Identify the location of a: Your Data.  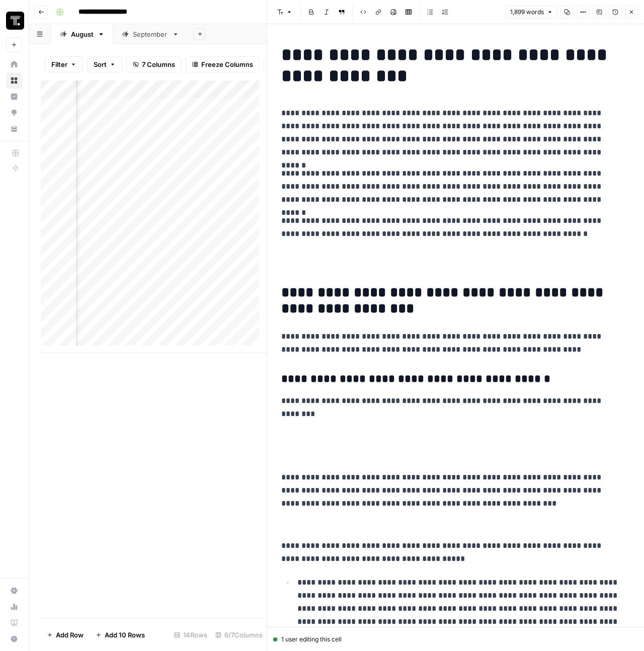
(14, 129).